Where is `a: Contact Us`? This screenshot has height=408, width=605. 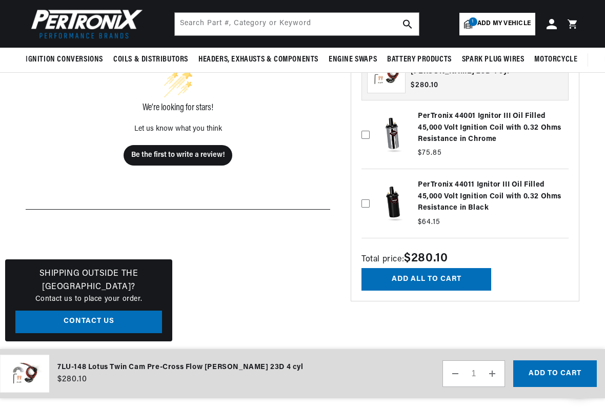 a: Contact Us is located at coordinates (89, 322).